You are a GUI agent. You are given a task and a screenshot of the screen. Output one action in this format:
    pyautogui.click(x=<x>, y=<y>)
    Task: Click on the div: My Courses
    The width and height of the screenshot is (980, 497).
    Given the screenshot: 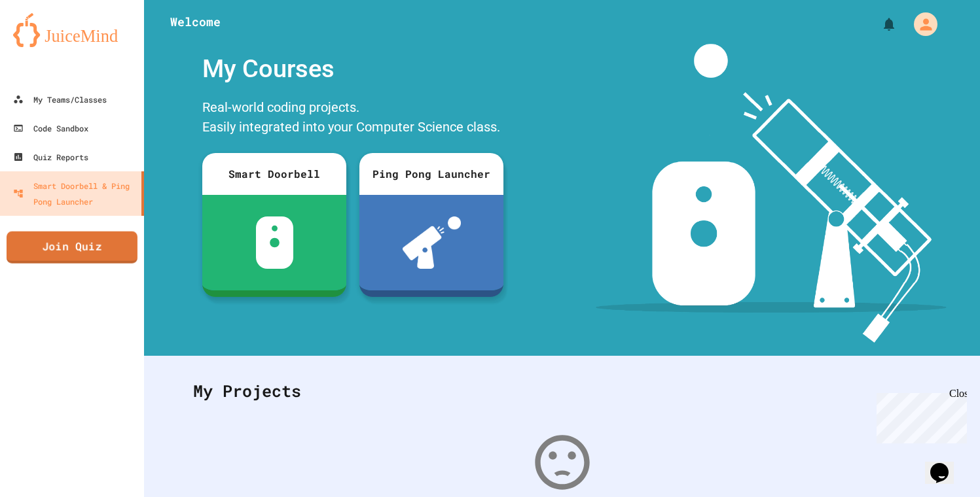 What is the action you would take?
    pyautogui.click(x=353, y=69)
    